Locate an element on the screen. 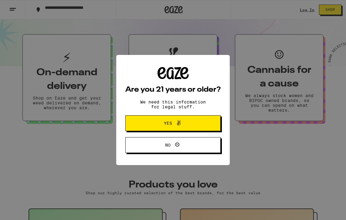 The width and height of the screenshot is (346, 220). span: No is located at coordinates (168, 145).